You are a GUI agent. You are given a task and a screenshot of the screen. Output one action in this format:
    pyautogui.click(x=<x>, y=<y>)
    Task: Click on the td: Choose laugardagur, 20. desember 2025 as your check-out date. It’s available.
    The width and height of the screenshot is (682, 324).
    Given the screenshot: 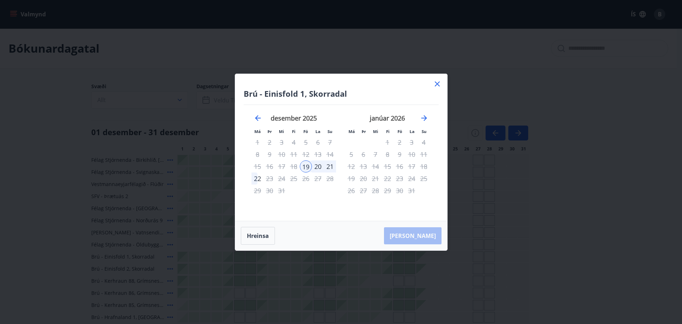 What is the action you would take?
    pyautogui.click(x=318, y=166)
    